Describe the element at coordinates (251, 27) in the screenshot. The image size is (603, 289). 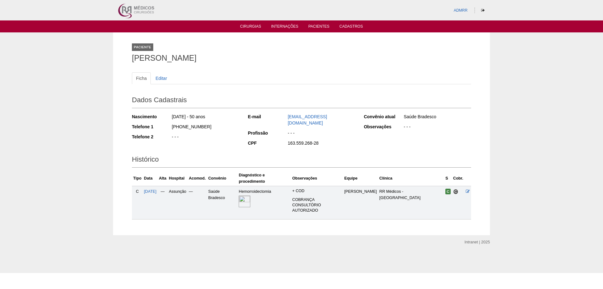
I see `a: Cirurgias` at that location.